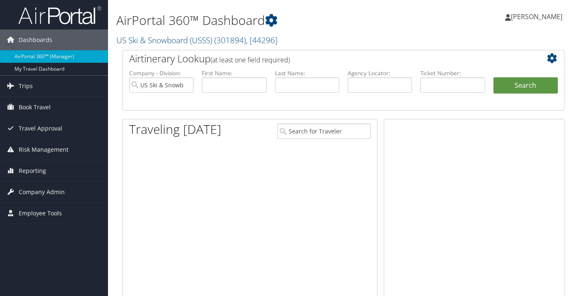 The width and height of the screenshot is (579, 296). Describe the element at coordinates (40, 128) in the screenshot. I see `span: Travel Approval` at that location.